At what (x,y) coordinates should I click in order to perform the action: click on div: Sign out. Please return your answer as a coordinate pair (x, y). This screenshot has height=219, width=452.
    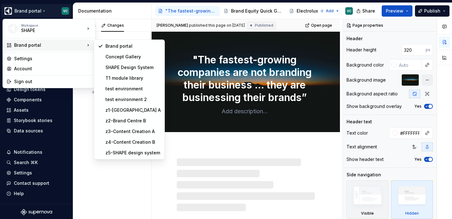
    Looking at the image, I should click on (53, 82).